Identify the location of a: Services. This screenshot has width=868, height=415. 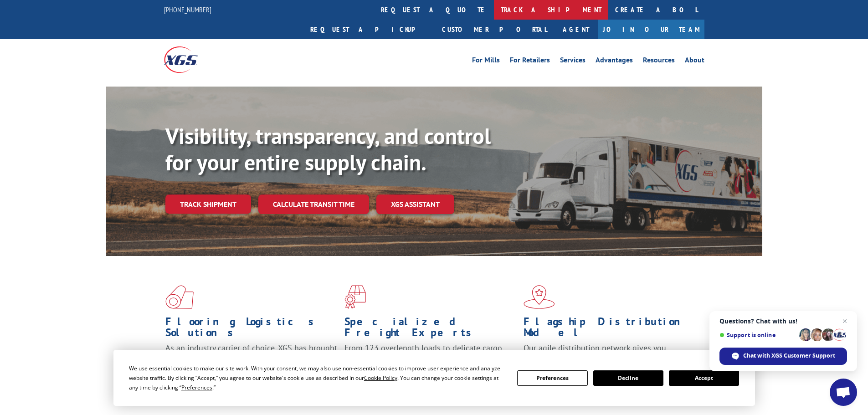
(573, 61).